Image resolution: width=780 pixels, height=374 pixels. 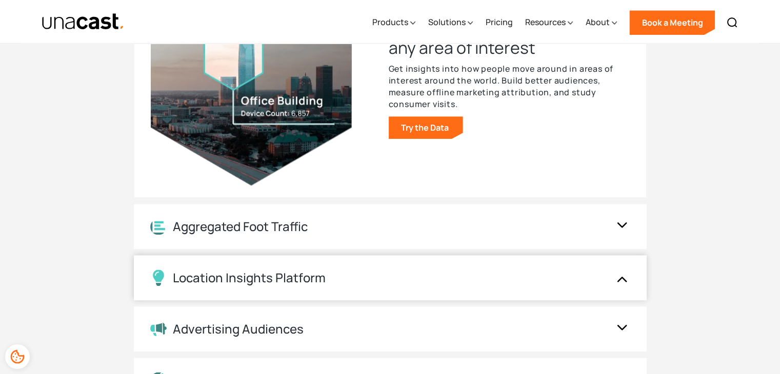 What do you see at coordinates (732, 23) in the screenshot?
I see `img: Search icon` at bounding box center [732, 23].